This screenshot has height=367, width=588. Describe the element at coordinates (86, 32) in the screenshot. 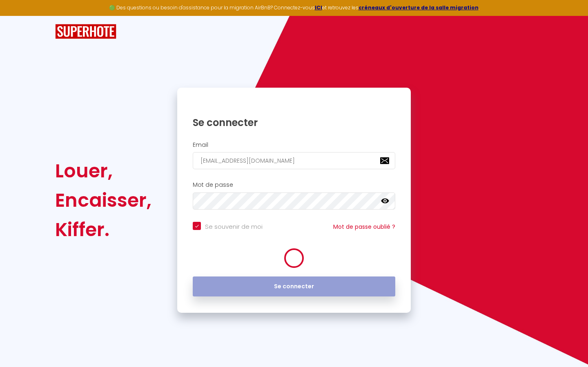

I see `img: SuperHote logo` at that location.